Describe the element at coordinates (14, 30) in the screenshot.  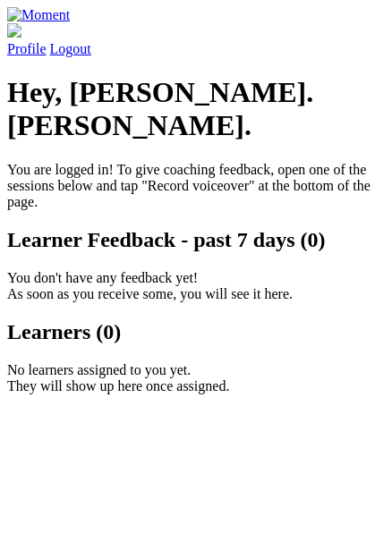
I see `img: default_avatar-b4e2223d03051bc43aaaccfb402a43260a3f17acc7fafc1603fdf008d6cba3c9.png` at that location.